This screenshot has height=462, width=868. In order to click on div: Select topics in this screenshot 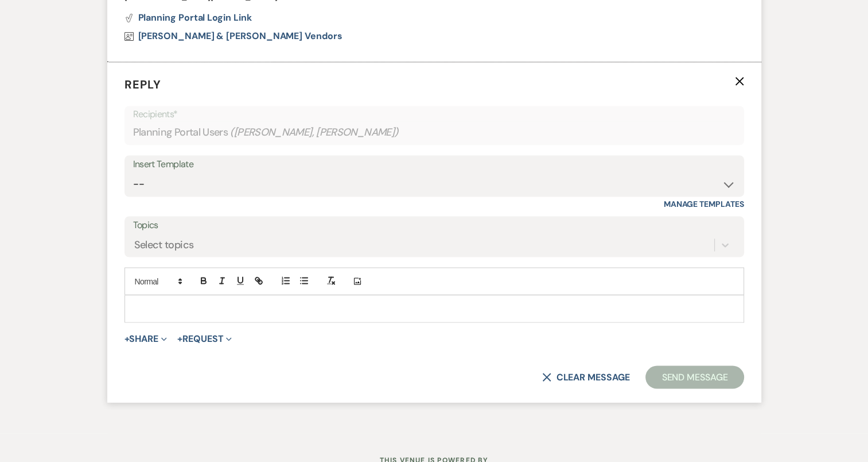, I will do `click(164, 244)`.